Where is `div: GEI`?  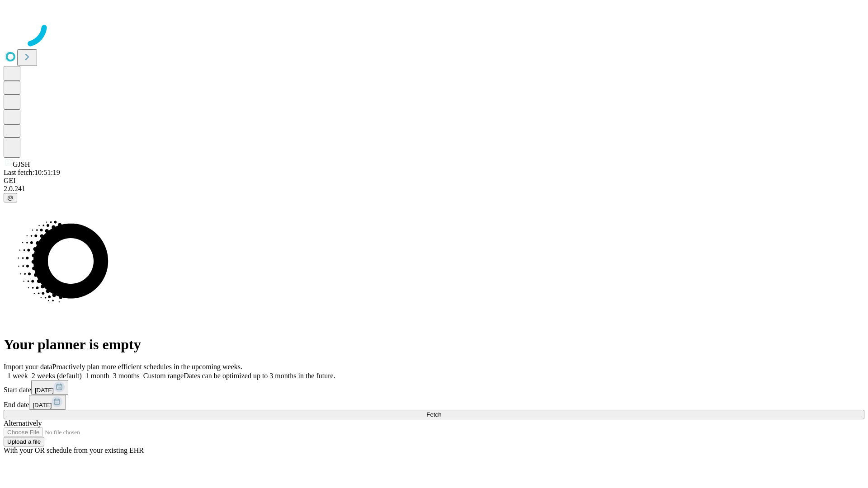 div: GEI is located at coordinates (434, 181).